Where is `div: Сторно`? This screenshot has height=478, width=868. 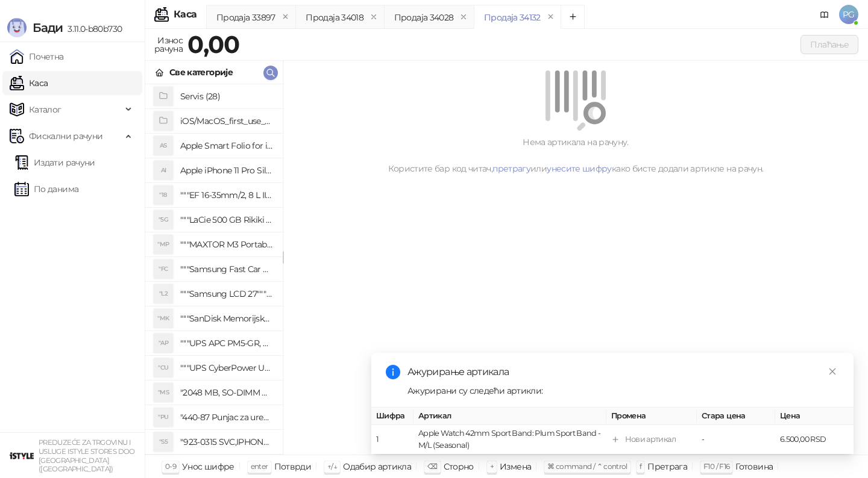
div: Сторно is located at coordinates (459, 467).